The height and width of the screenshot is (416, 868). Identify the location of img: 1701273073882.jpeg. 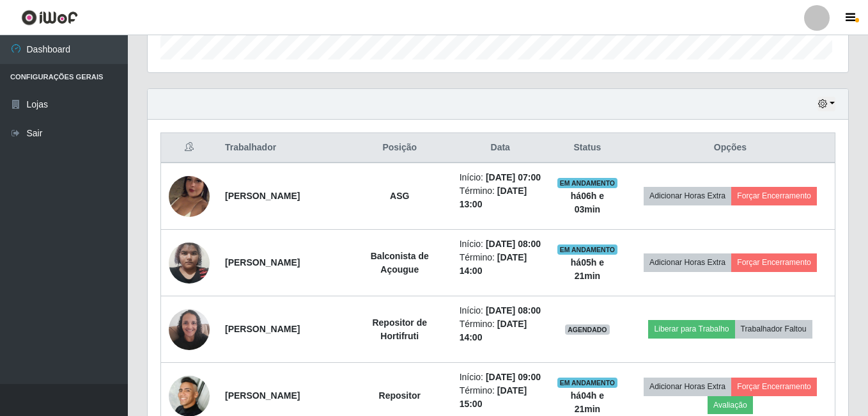
(189, 263).